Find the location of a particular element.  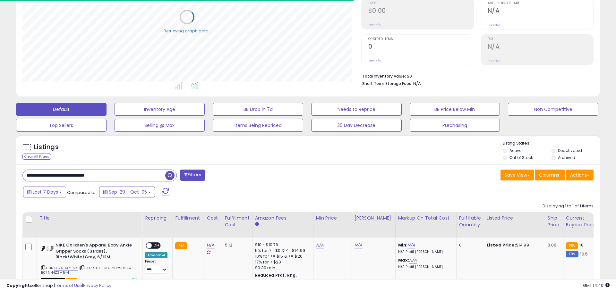

button: Inventory Age is located at coordinates (160, 109).